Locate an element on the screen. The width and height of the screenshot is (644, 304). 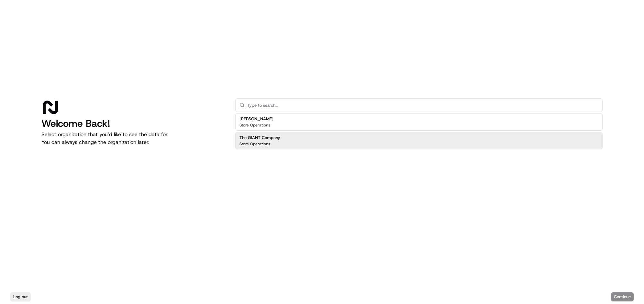
div: Suggestions is located at coordinates (418, 131).